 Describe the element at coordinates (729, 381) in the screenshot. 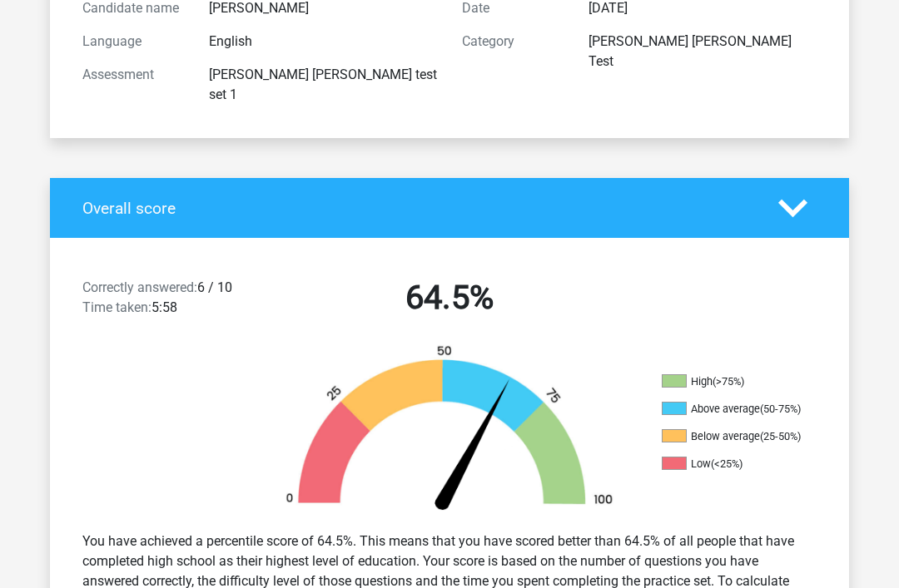

I see `div: (>75%)` at that location.